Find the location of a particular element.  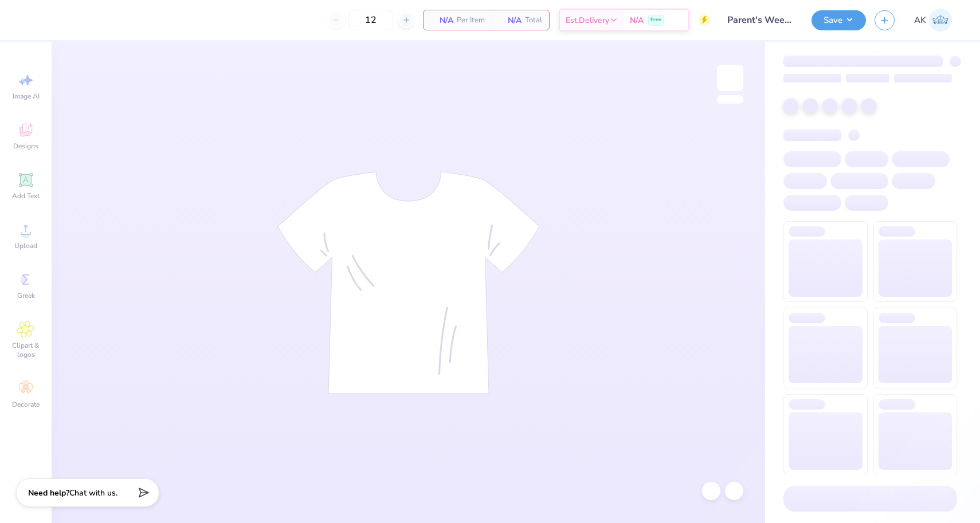

span: Est. Delivery is located at coordinates (587, 20).